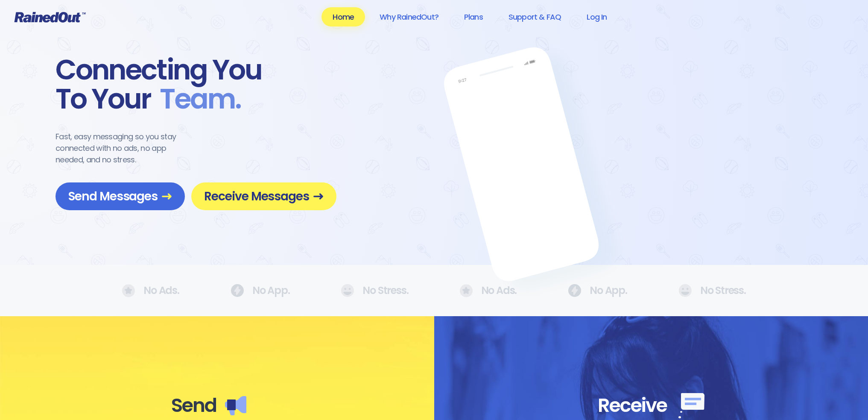 This screenshot has height=420, width=868. Describe the element at coordinates (522, 157) in the screenshot. I see `div: Park & Rec U9 B Baseball` at that location.